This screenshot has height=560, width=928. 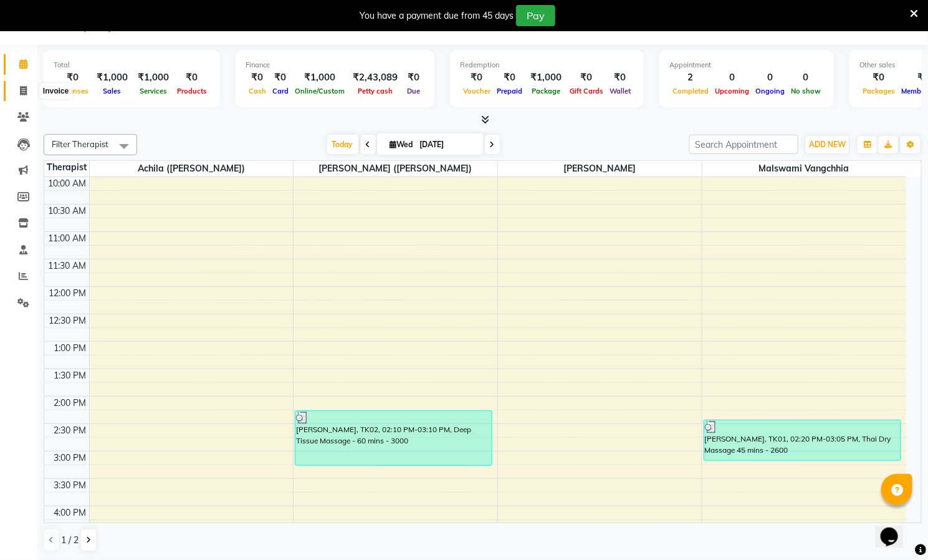 I want to click on span: 1 / 2, so click(x=70, y=540).